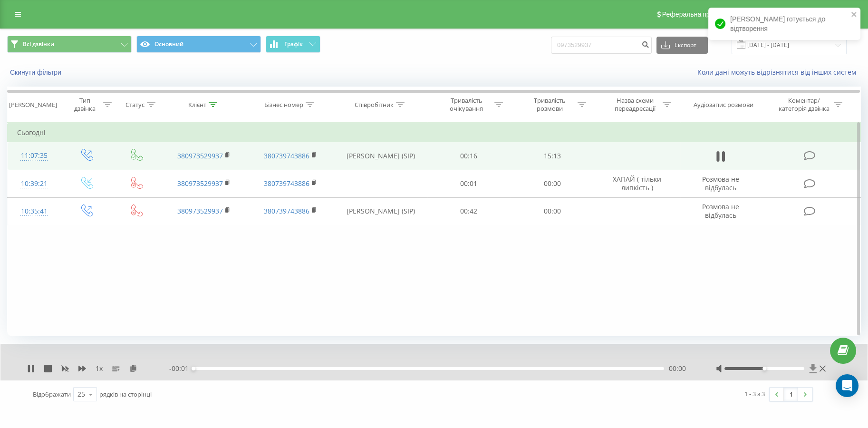 The image size is (868, 428). I want to click on div: Тривалість розмови, so click(550, 104).